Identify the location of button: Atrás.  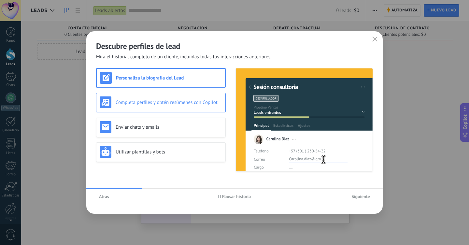
(104, 196).